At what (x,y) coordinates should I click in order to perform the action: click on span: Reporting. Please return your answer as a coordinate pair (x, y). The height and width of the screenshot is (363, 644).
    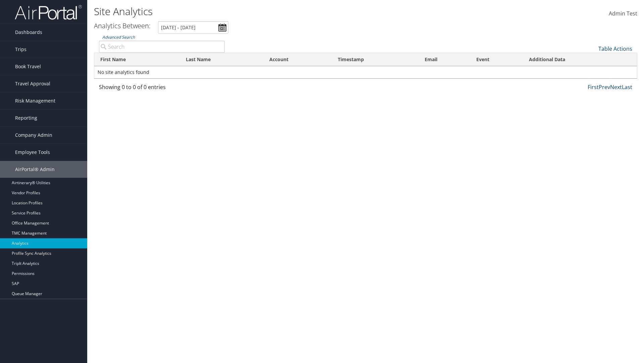
    Looking at the image, I should click on (26, 118).